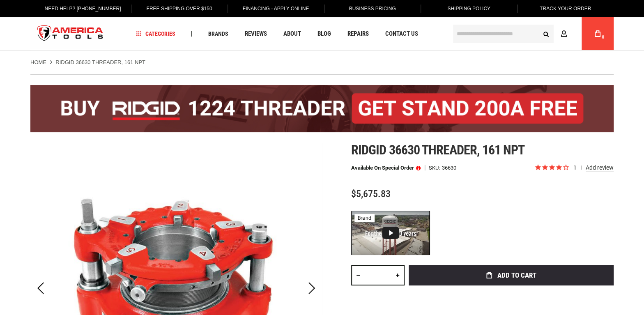  Describe the element at coordinates (574, 168) in the screenshot. I see `span: Rated 4.0 out of 5 stars 1 reviews` at that location.